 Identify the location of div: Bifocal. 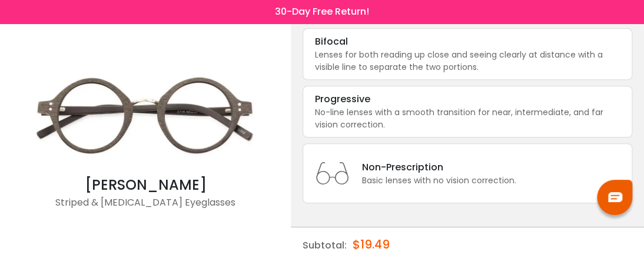
(331, 41).